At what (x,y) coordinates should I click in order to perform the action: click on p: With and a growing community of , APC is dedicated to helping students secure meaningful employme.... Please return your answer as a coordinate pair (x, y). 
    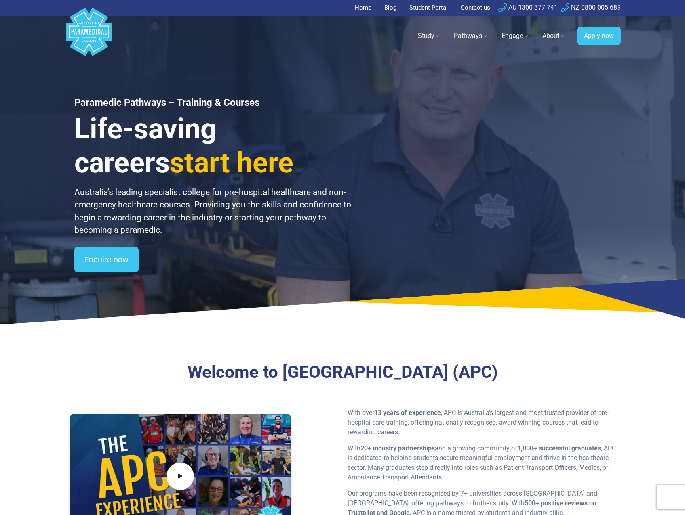
    Looking at the image, I should click on (481, 463).